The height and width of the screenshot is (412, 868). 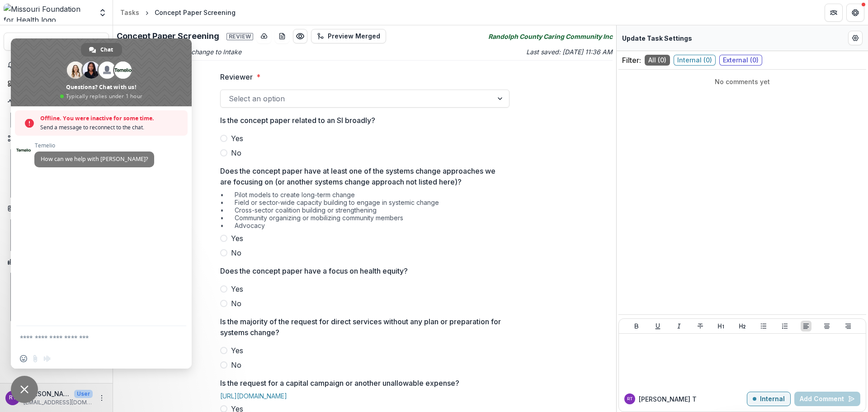 What do you see at coordinates (102, 13) in the screenshot?
I see `button: Open entity switcher` at bounding box center [102, 13].